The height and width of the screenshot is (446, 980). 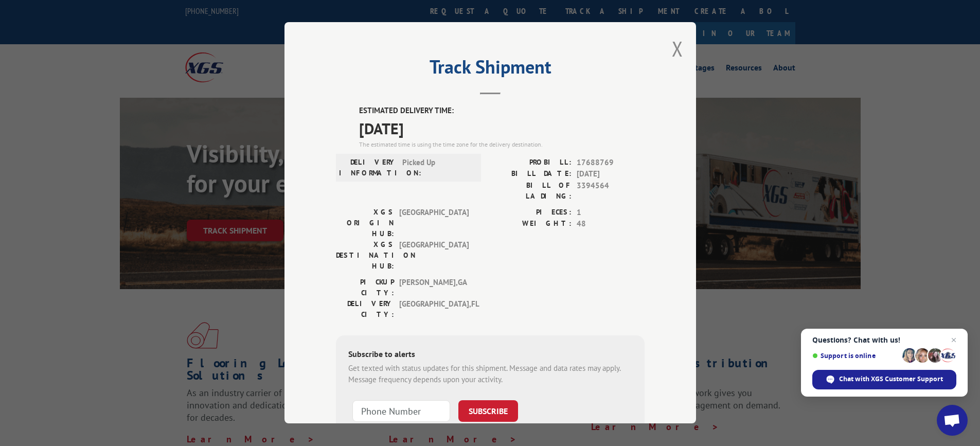 I want to click on label: ESTIMATED DELIVERY TIME:, so click(x=502, y=111).